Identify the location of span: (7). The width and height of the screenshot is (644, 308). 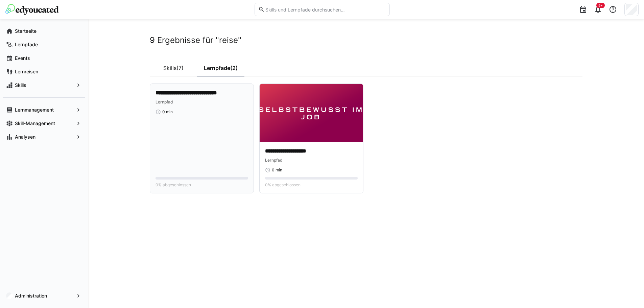
(180, 68).